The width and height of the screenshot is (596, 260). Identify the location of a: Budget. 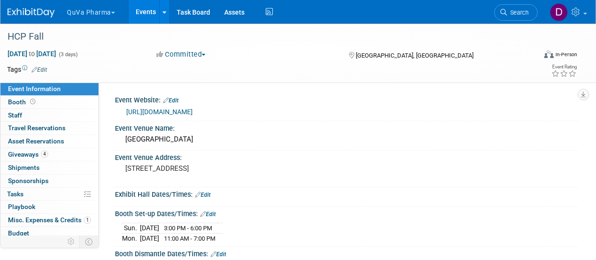
(49, 233).